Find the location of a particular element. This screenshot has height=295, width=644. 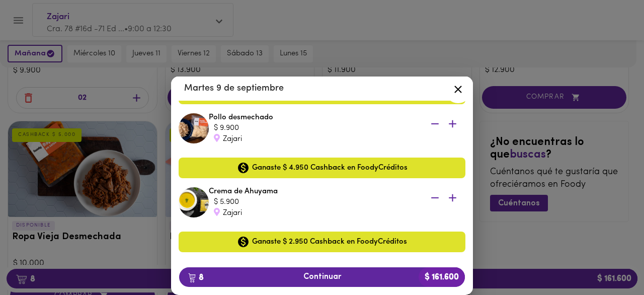

div: $ 5.900 is located at coordinates (314, 201).